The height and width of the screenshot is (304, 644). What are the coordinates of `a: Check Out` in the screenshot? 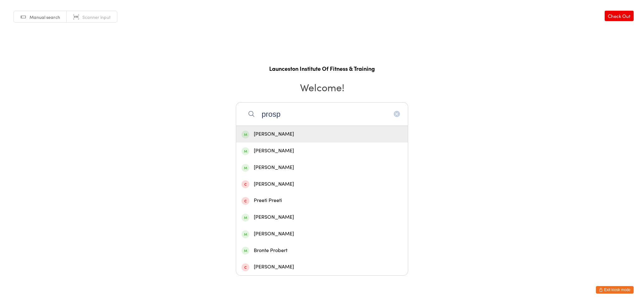 It's located at (619, 16).